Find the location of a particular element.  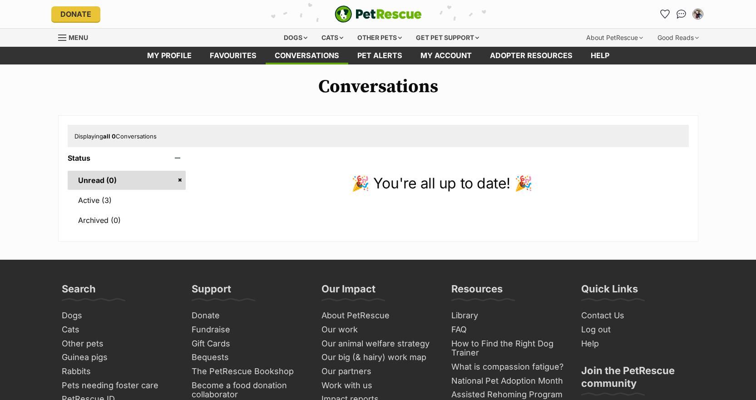

a: Unread (0) is located at coordinates (127, 180).